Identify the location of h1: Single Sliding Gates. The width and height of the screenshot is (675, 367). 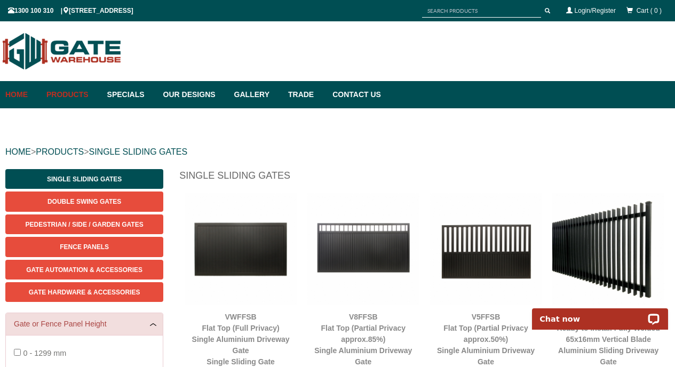
(424, 178).